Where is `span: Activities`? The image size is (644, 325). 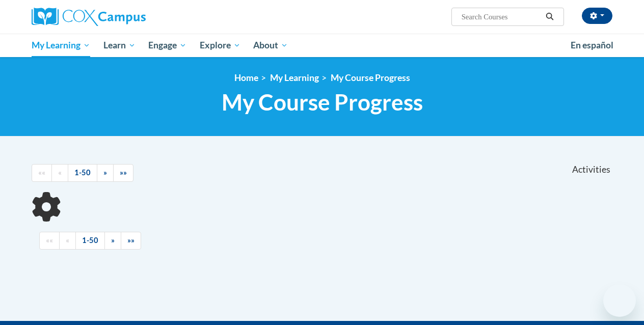
span: Activities is located at coordinates (591, 169).